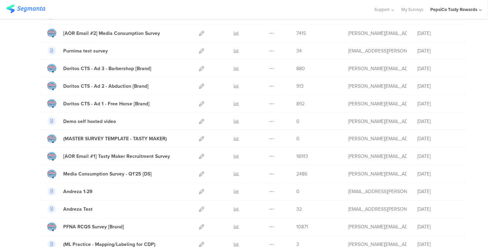  What do you see at coordinates (77, 51) in the screenshot?
I see `a: Purnima test survey` at bounding box center [77, 51].